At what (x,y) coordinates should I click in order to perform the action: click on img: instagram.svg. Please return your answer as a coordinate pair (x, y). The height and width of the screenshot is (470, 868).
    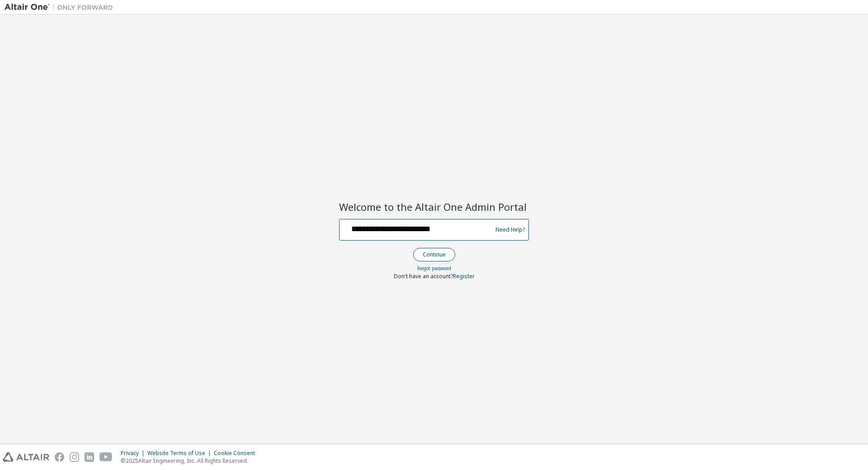
    Looking at the image, I should click on (74, 457).